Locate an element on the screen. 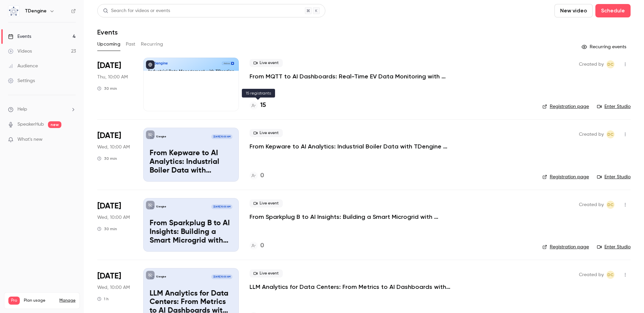 This screenshot has width=644, height=313. button: Recurring is located at coordinates (152, 44).